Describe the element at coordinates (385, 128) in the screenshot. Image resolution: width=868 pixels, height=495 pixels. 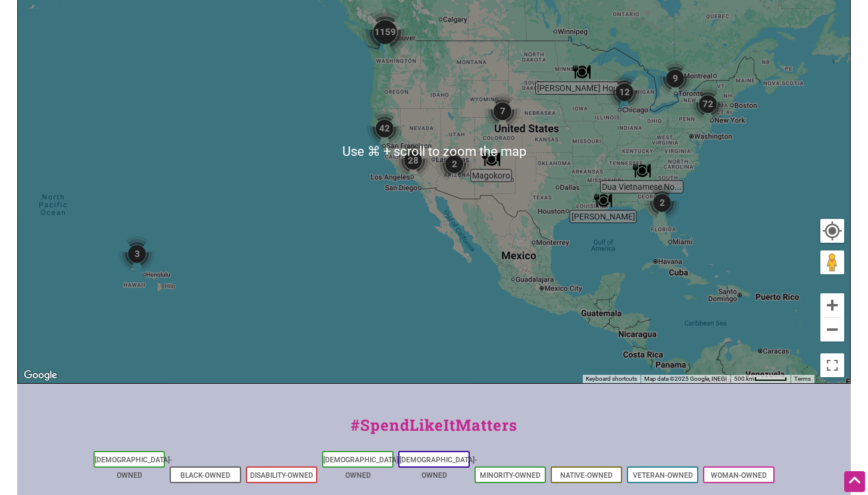
I see `div: 42` at that location.